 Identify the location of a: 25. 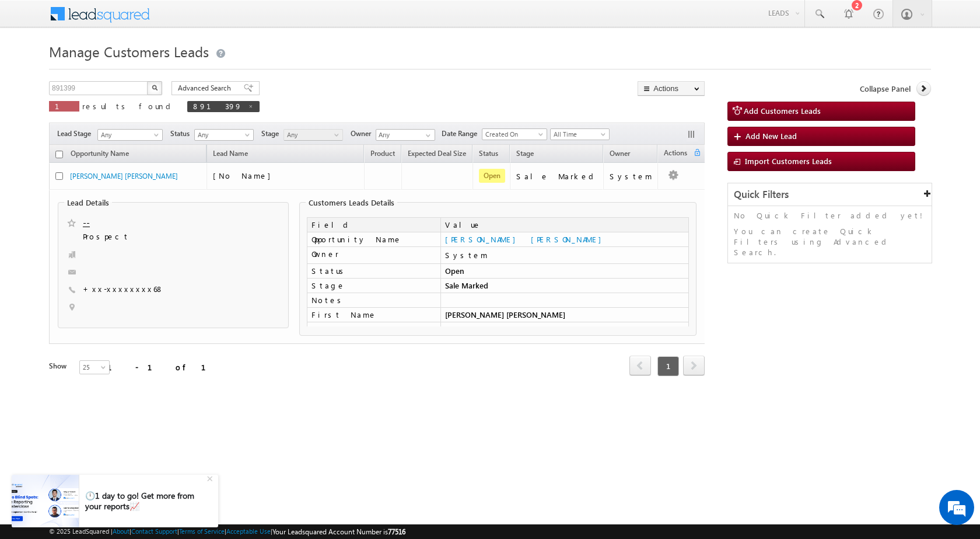
(94, 367).